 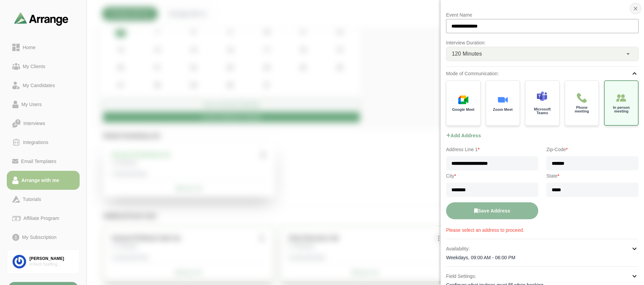 What do you see at coordinates (43, 181) in the screenshot?
I see `a: Arrange with me` at bounding box center [43, 181].